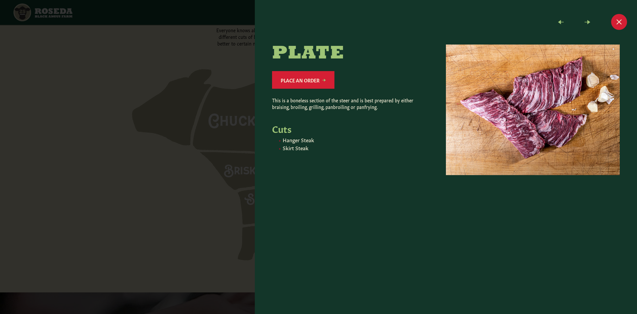 This screenshot has height=314, width=637. Describe the element at coordinates (303, 80) in the screenshot. I see `a: Place an Order` at that location.